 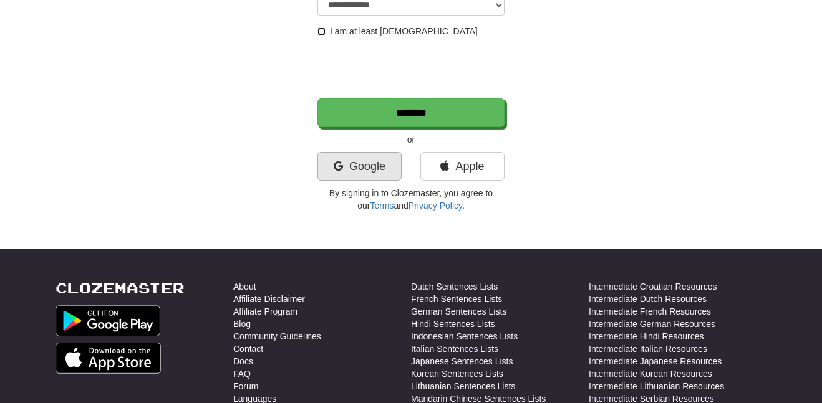 I want to click on a: Google, so click(x=359, y=166).